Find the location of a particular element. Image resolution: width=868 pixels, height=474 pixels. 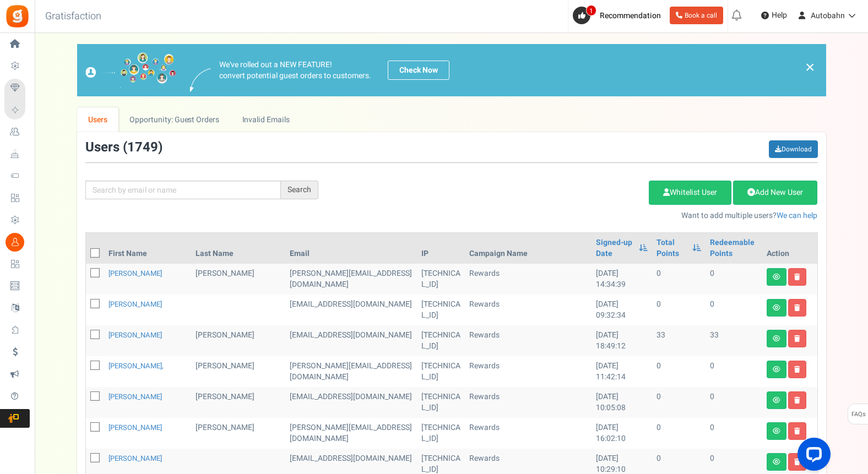

h3: Gratisfaction is located at coordinates (73, 17).